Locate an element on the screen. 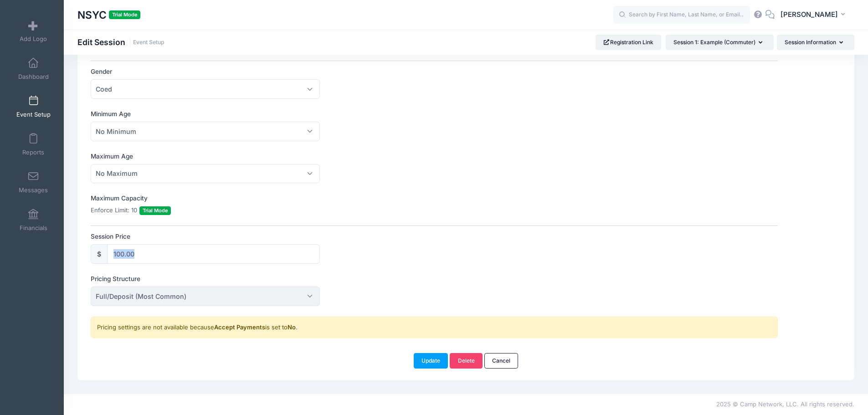 The height and width of the screenshot is (415, 868). label: Pricing Structure is located at coordinates (263, 279).